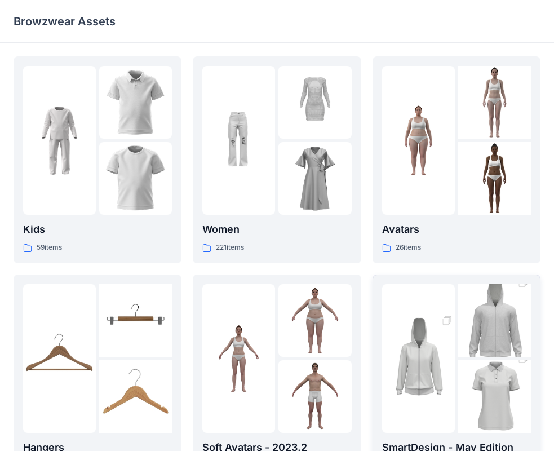  What do you see at coordinates (457, 160) in the screenshot?
I see `a: folder 1folder 2folder 3Avatars26items` at bounding box center [457, 160].